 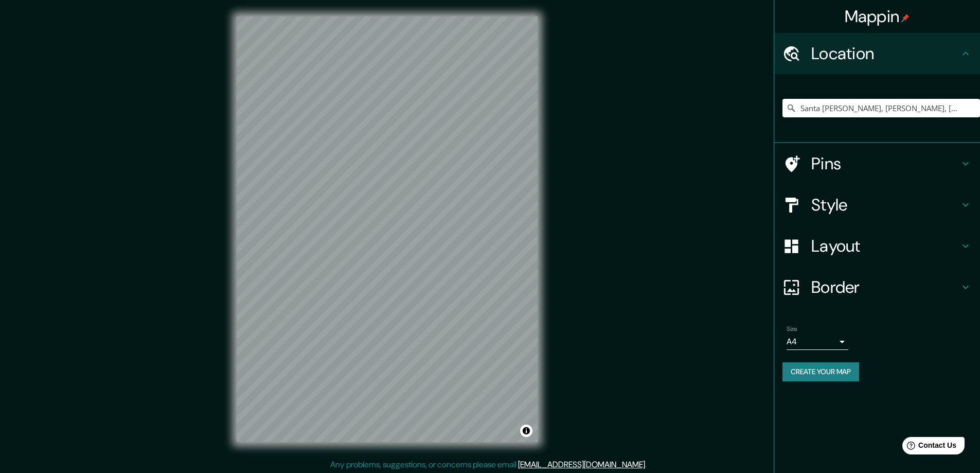 I want to click on div: A4, so click(x=818, y=342).